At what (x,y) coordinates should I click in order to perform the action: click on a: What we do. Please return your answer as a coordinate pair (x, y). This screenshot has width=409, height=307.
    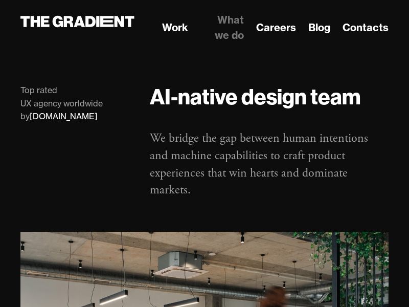
    Looking at the image, I should click on (222, 28).